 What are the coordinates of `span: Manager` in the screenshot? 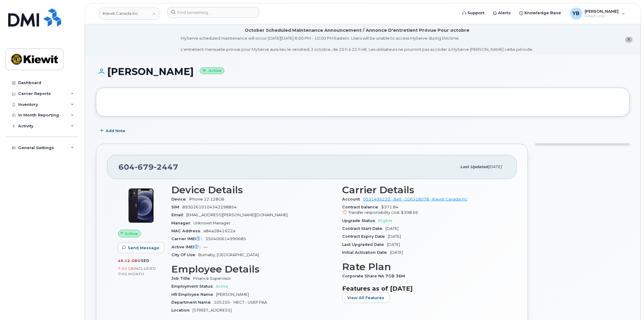 It's located at (182, 223).